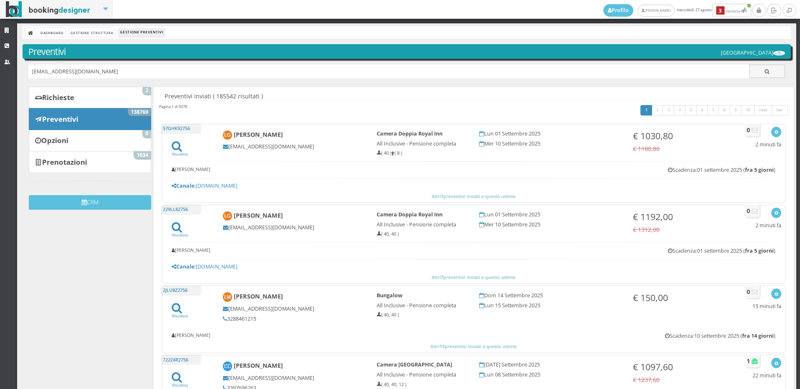  I want to click on h4: € 1180,80, so click(678, 148).